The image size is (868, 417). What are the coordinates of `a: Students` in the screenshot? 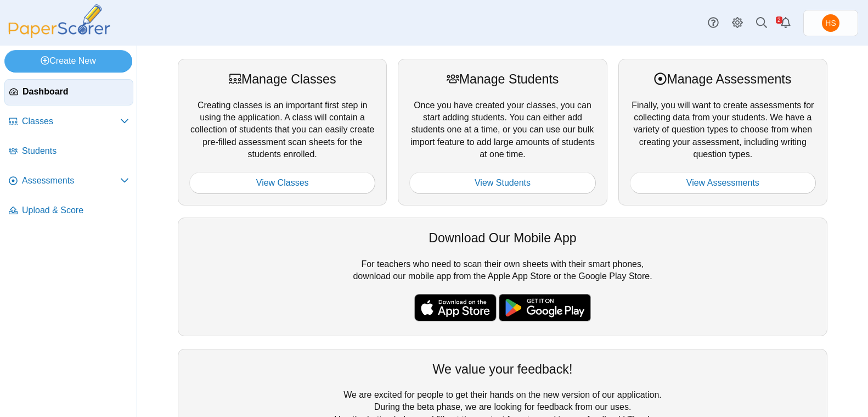 It's located at (68, 151).